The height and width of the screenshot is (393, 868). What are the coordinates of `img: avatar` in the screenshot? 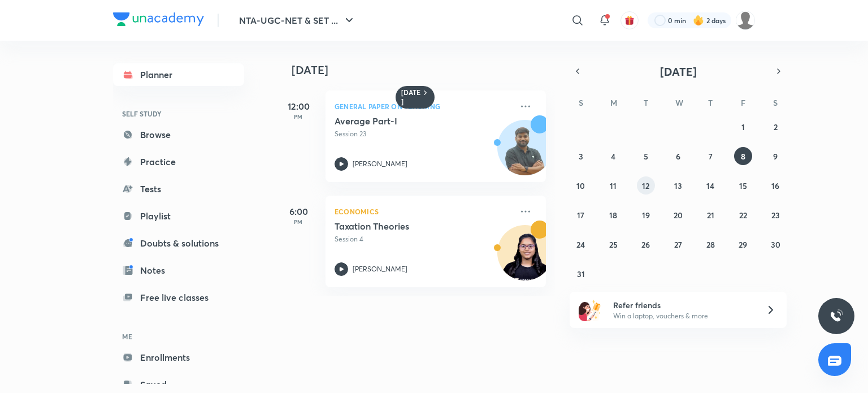 It's located at (630, 21).